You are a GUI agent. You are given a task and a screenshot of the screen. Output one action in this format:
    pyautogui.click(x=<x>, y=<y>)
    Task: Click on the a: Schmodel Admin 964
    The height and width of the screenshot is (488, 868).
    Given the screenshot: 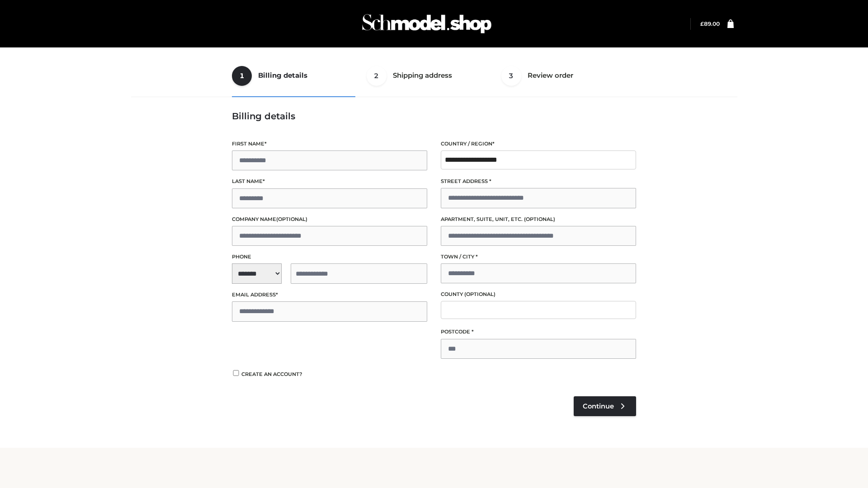 What is the action you would take?
    pyautogui.click(x=426, y=23)
    